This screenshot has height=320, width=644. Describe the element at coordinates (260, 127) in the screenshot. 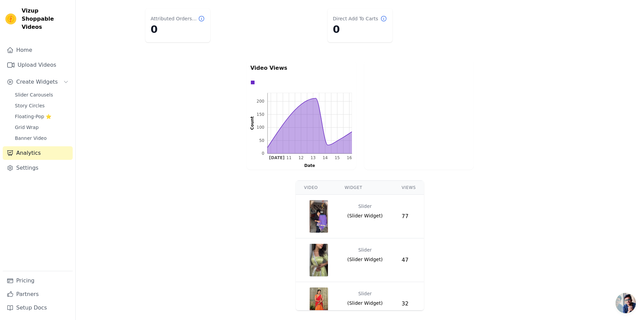

I see `g: 100` at that location.